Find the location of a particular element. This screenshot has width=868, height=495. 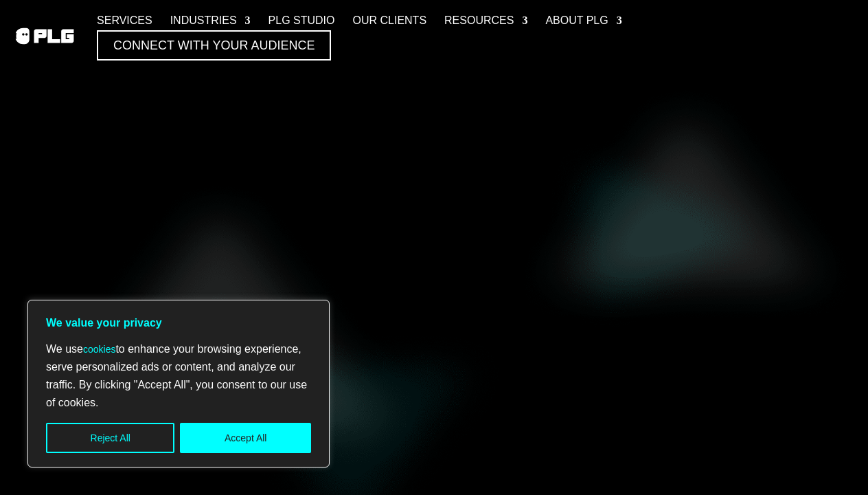

a: Industries is located at coordinates (210, 20).